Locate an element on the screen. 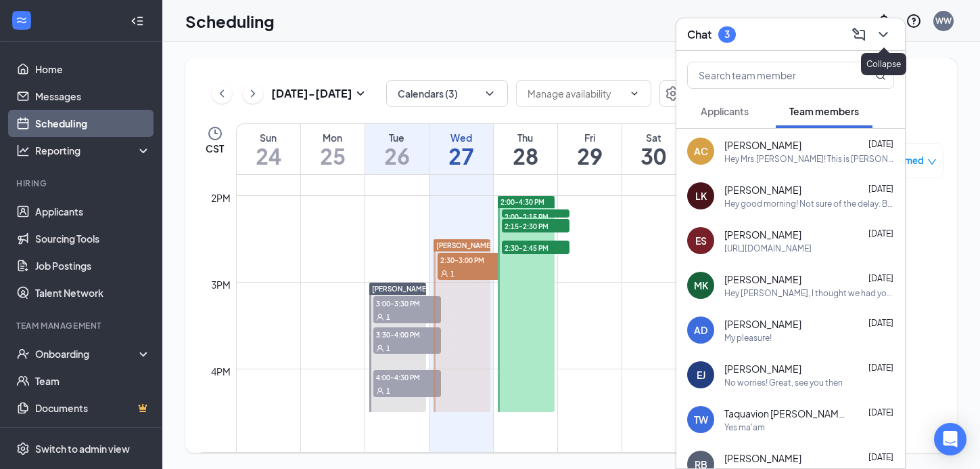  div: Mon is located at coordinates (333, 138).